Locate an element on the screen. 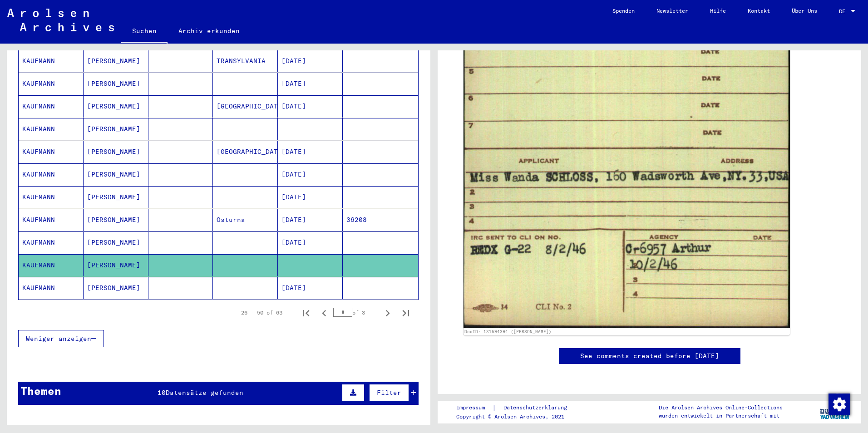  span: Filter is located at coordinates (389, 393).